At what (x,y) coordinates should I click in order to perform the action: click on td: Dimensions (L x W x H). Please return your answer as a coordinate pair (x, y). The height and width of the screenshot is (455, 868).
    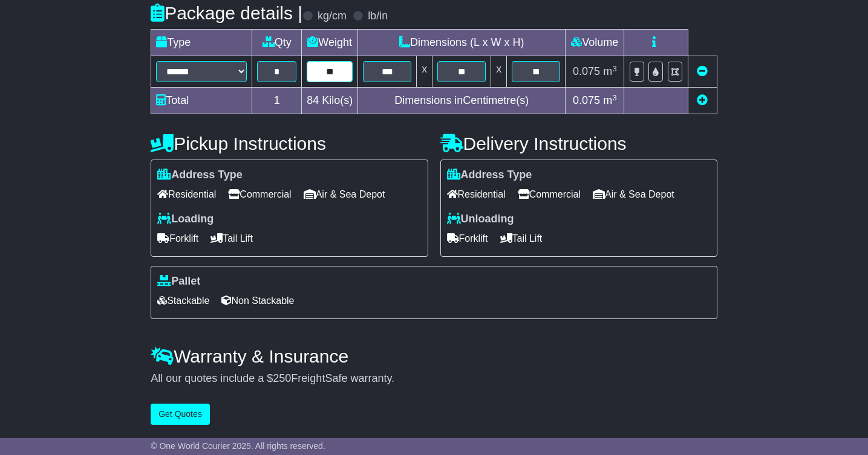
    Looking at the image, I should click on (462, 43).